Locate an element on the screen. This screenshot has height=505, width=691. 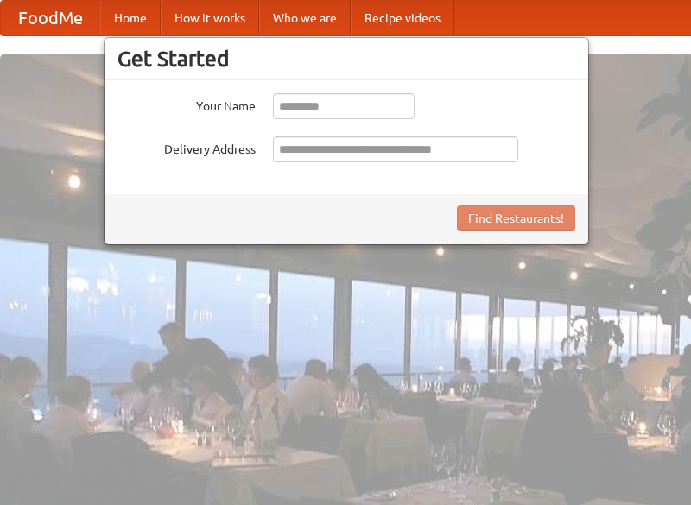
a: Home is located at coordinates (130, 18).